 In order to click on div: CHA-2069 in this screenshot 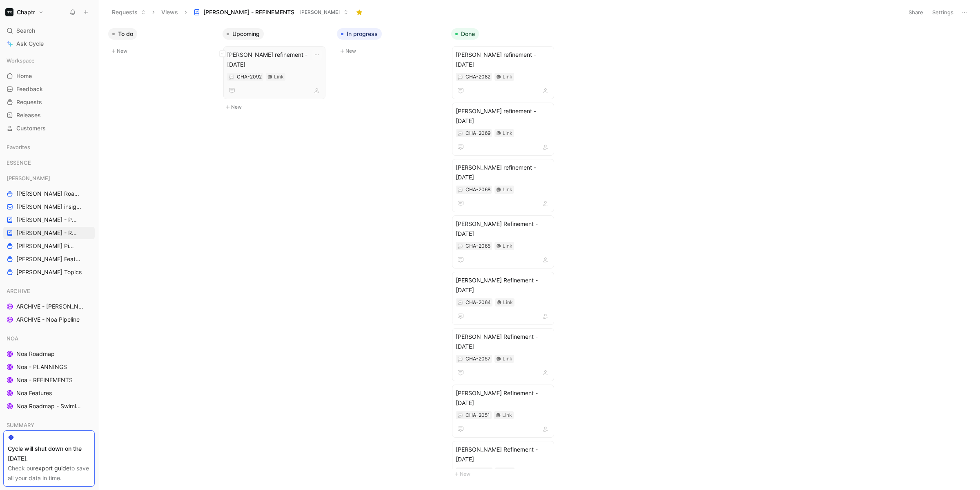, I will do `click(478, 133)`.